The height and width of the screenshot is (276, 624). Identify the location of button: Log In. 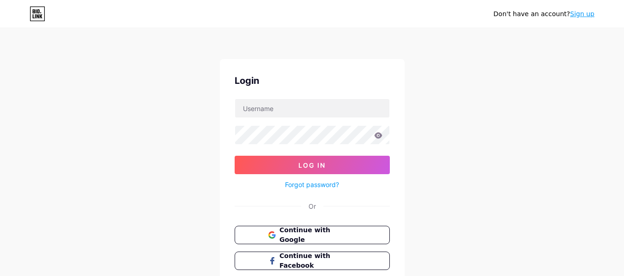
(312, 165).